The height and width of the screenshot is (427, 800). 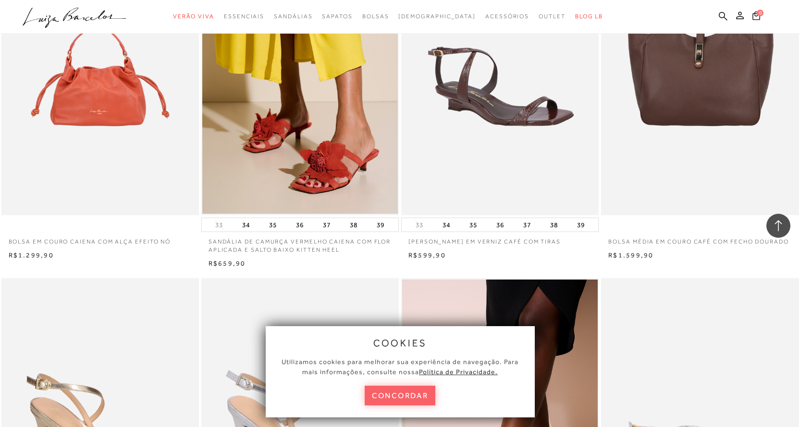 What do you see at coordinates (31, 255) in the screenshot?
I see `span: R$1.299,90` at bounding box center [31, 255].